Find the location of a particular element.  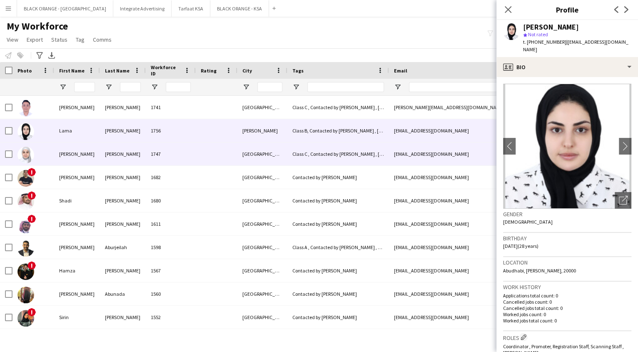

div: 1747 is located at coordinates (171, 154).